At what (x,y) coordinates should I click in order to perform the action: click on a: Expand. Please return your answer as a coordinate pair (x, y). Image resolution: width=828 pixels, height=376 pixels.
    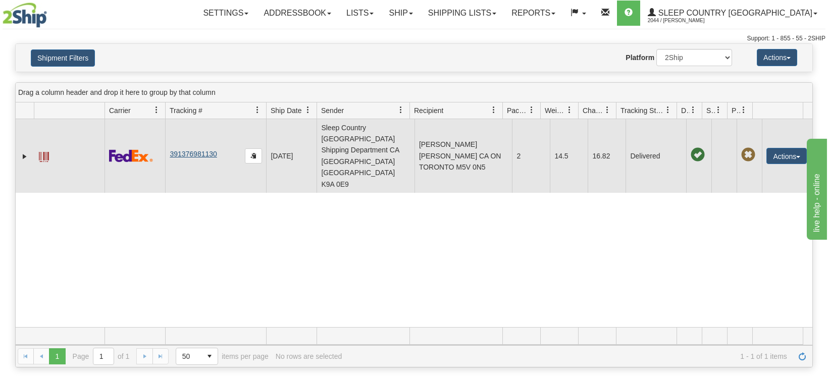
    Looking at the image, I should click on (25, 157).